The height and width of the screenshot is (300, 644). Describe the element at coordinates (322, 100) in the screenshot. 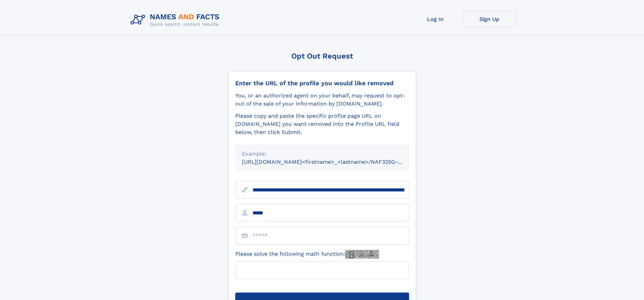

I see `div: You, or an authorized agent on your behalf, may request to opt-out of the sale of your informatio...` at that location.